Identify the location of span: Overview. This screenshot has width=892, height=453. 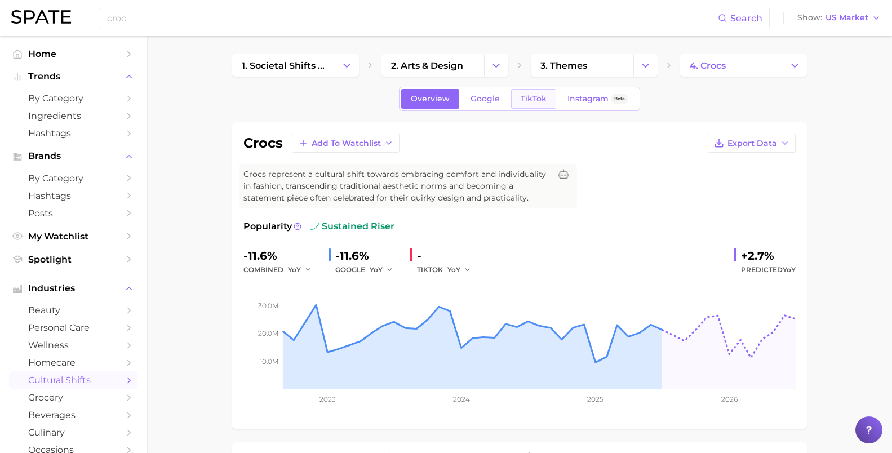
(430, 99).